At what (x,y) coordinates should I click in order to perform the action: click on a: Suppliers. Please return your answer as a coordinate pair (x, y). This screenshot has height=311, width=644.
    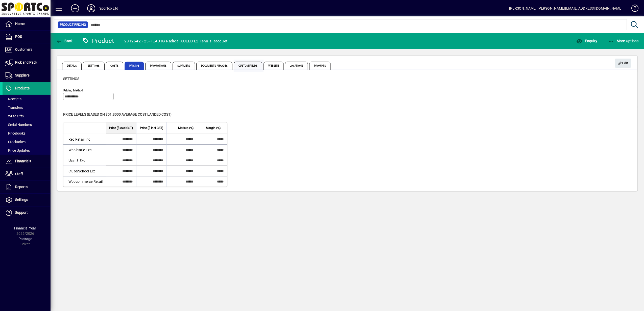
    Looking at the image, I should click on (27, 75).